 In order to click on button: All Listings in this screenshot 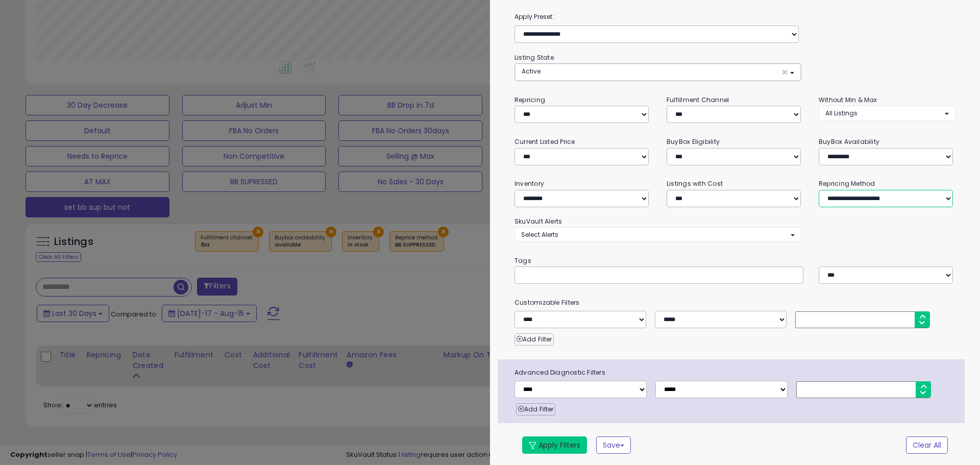, I will do `click(887, 113)`.